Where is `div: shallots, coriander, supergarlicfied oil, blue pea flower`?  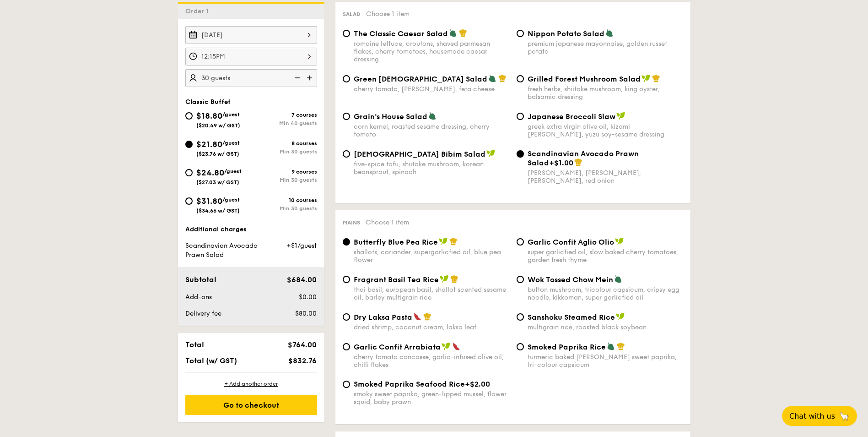
div: shallots, coriander, supergarlicfied oil, blue pea flower is located at coordinates (432, 256).